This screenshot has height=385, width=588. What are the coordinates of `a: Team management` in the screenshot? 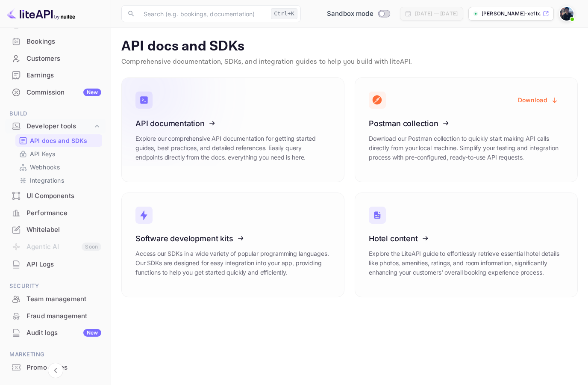 It's located at (55, 299).